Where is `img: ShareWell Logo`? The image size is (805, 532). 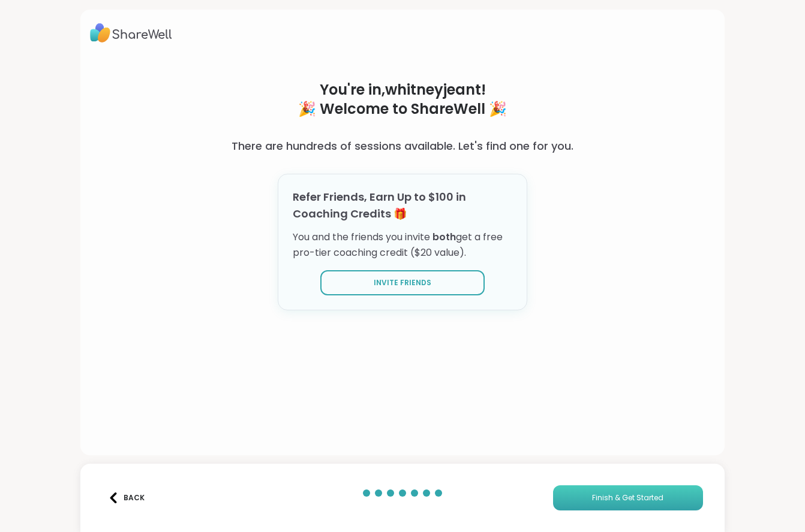
img: ShareWell Logo is located at coordinates (131, 33).